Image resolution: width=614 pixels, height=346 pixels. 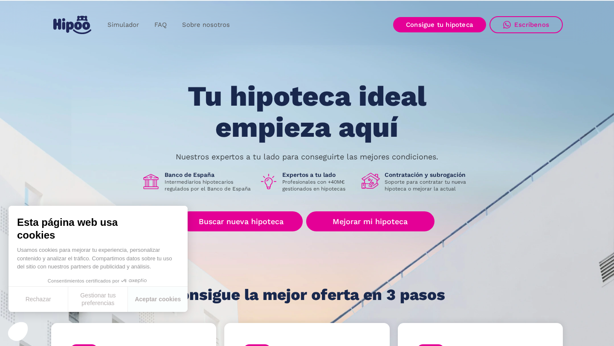 What do you see at coordinates (428, 175) in the screenshot?
I see `h1: Contratación y subrogación` at bounding box center [428, 175].